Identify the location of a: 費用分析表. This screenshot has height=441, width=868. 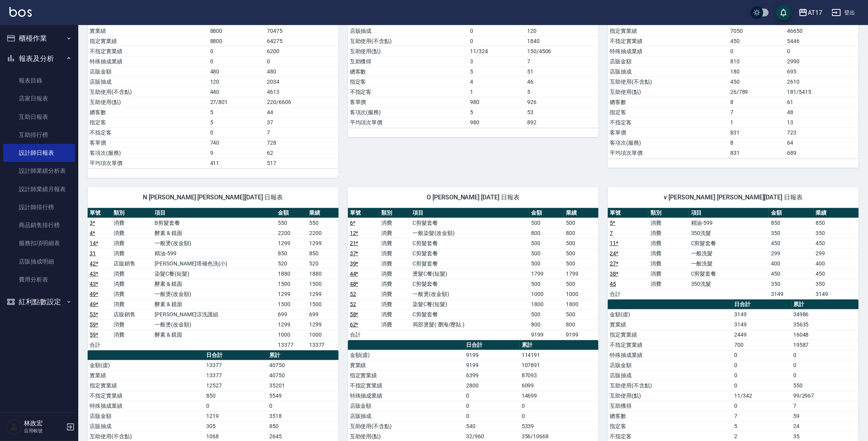
(39, 279).